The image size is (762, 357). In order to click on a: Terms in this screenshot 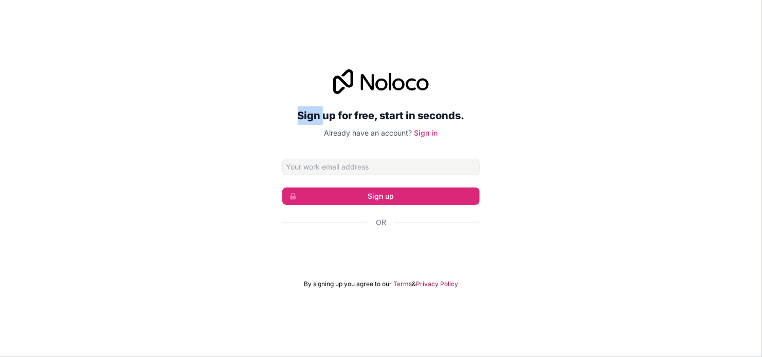, I will do `click(403, 284)`.